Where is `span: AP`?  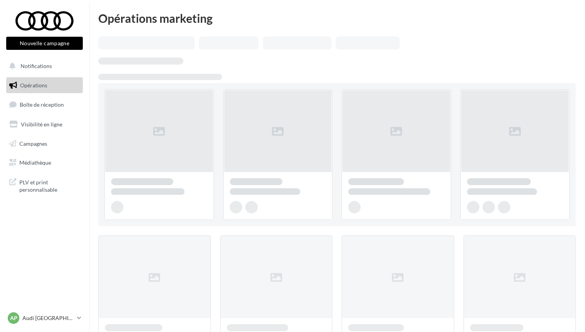 span: AP is located at coordinates (14, 319).